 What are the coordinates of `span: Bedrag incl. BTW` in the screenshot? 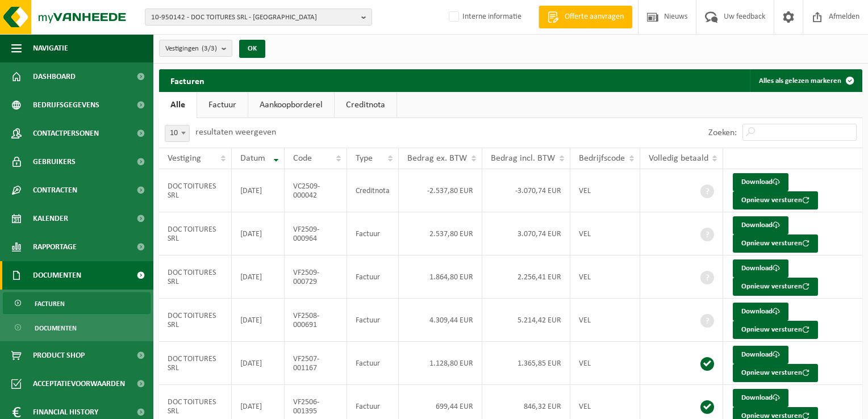 It's located at (523, 159).